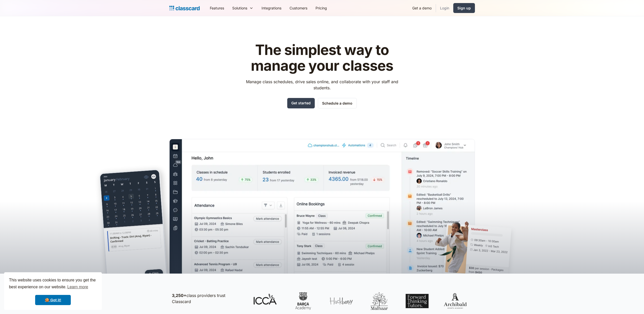 This screenshot has height=314, width=644. I want to click on a: Sign up, so click(464, 8).